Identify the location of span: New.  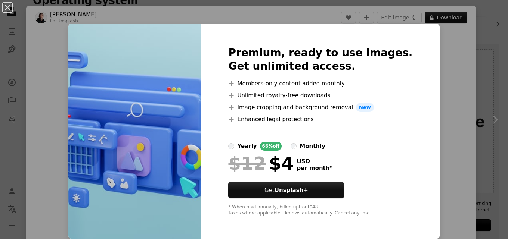
(365, 108).